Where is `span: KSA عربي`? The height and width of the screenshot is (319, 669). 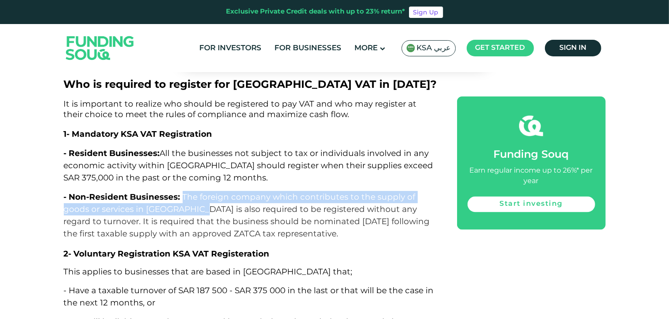 span: KSA عربي is located at coordinates (434, 48).